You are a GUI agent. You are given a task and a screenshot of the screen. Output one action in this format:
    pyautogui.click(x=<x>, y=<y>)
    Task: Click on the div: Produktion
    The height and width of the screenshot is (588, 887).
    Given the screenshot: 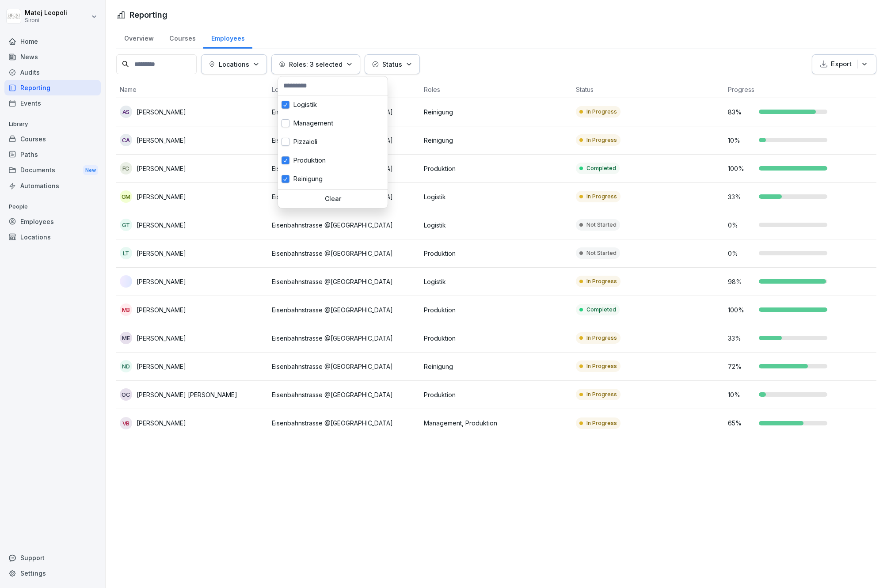 What is the action you would take?
    pyautogui.click(x=333, y=160)
    